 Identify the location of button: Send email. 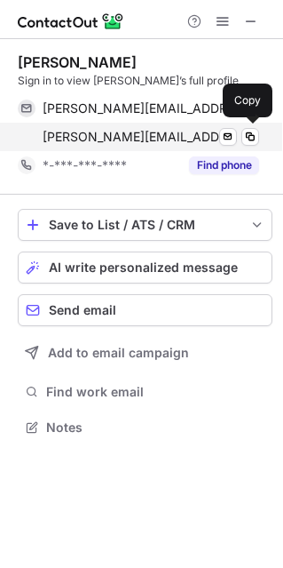
(145, 310).